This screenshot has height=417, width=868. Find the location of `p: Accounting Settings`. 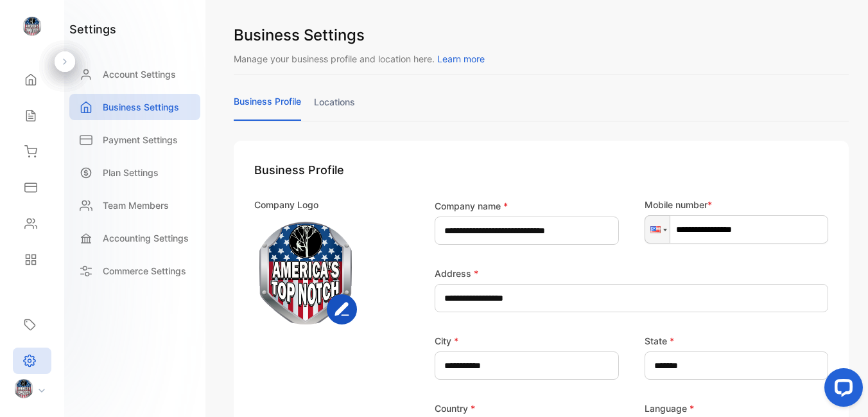

p: Accounting Settings is located at coordinates (146, 237).